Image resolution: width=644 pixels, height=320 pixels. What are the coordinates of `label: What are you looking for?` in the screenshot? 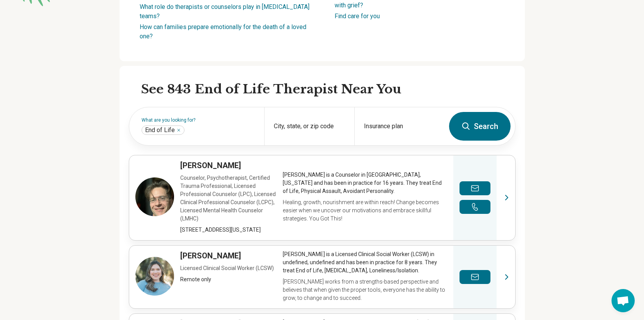 It's located at (198, 120).